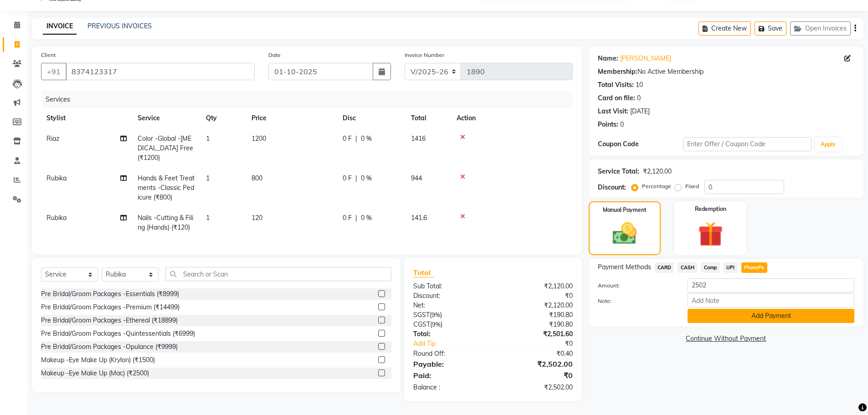  Describe the element at coordinates (770, 316) in the screenshot. I see `button: Add Payment` at that location.